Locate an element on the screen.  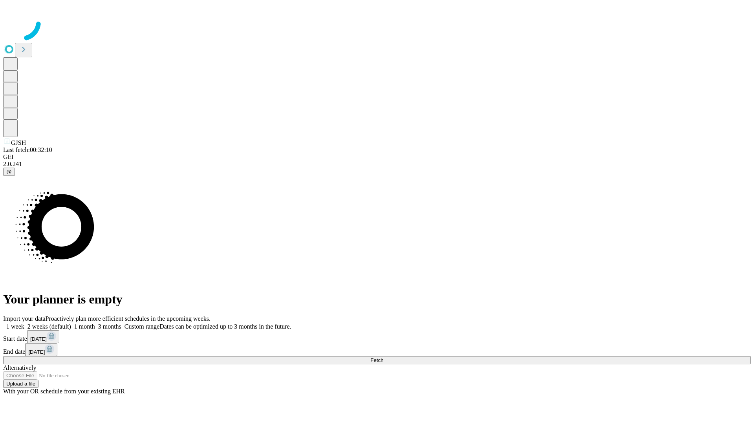
span: 2 weeks (default) is located at coordinates (49, 326).